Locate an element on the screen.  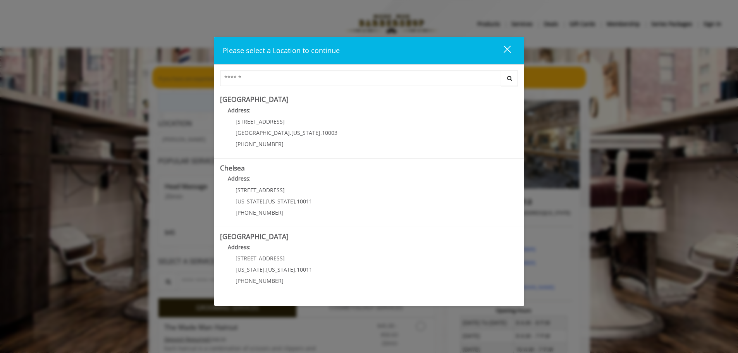
span: Please select a Location to continue is located at coordinates (281, 50).